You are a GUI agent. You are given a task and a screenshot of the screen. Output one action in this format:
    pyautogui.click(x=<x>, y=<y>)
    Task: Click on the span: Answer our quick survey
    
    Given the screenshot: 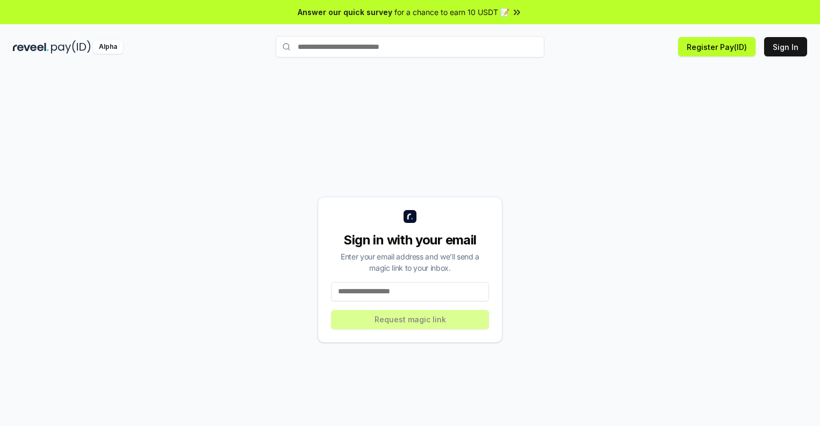 What is the action you would take?
    pyautogui.click(x=345, y=12)
    